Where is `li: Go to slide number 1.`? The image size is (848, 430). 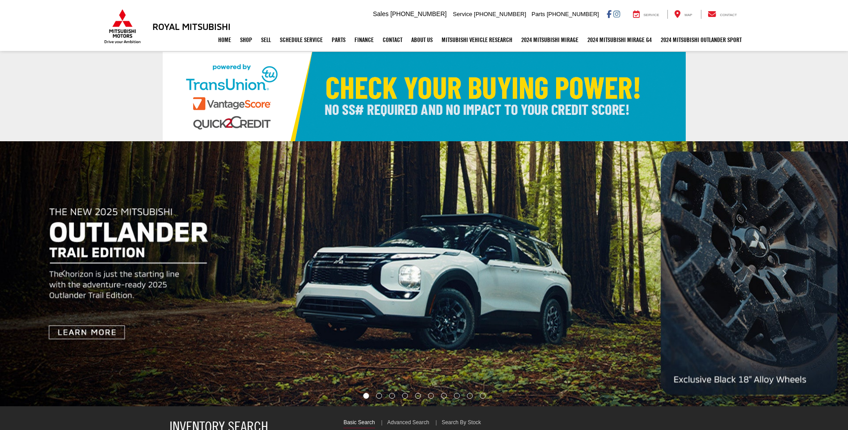 li: Go to slide number 1. is located at coordinates (366, 396).